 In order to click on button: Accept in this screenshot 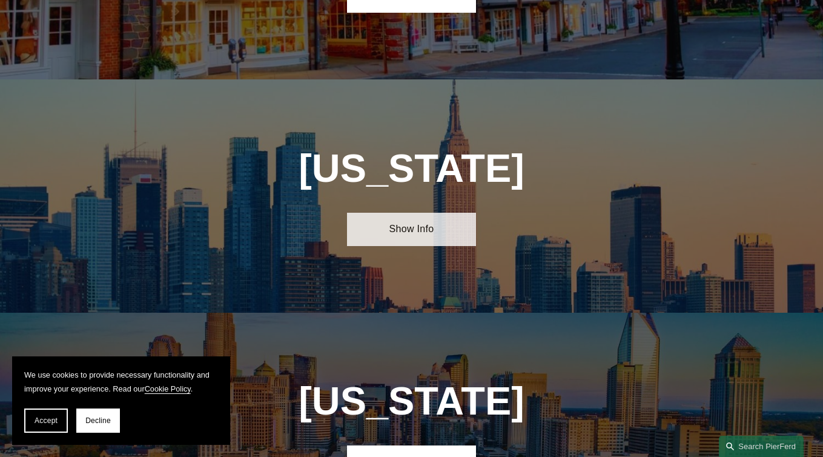, I will do `click(46, 420)`.